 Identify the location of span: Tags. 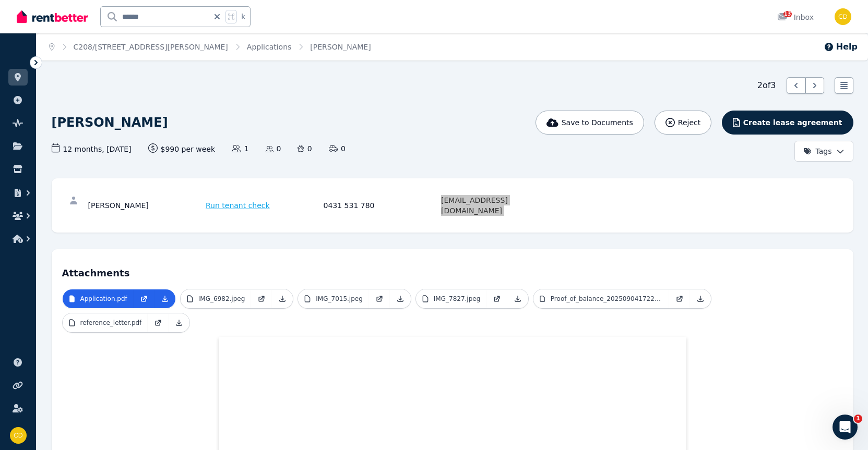
(817, 151).